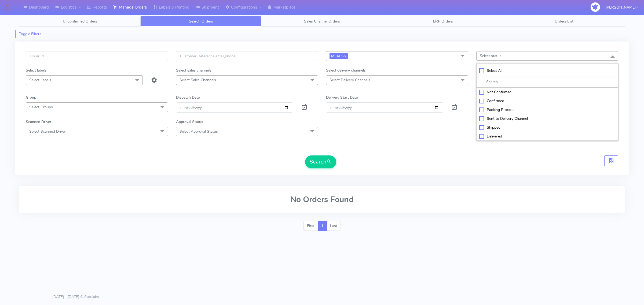 The height and width of the screenshot is (305, 644). Describe the element at coordinates (247, 56) in the screenshot. I see `input: Customer Reference(email,phone)` at that location.